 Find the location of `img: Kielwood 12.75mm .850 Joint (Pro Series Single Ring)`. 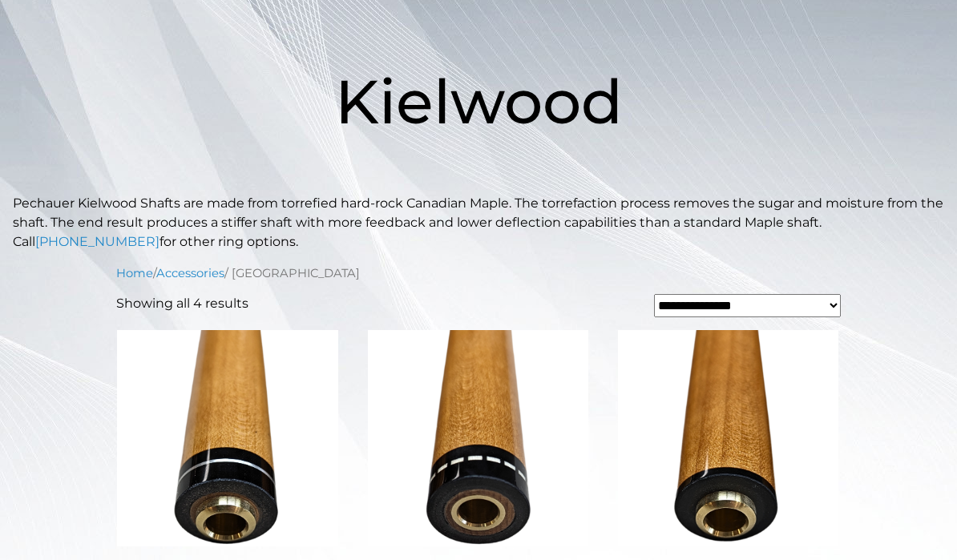

img: Kielwood 12.75mm .850 Joint (Pro Series Single Ring) is located at coordinates (228, 438).